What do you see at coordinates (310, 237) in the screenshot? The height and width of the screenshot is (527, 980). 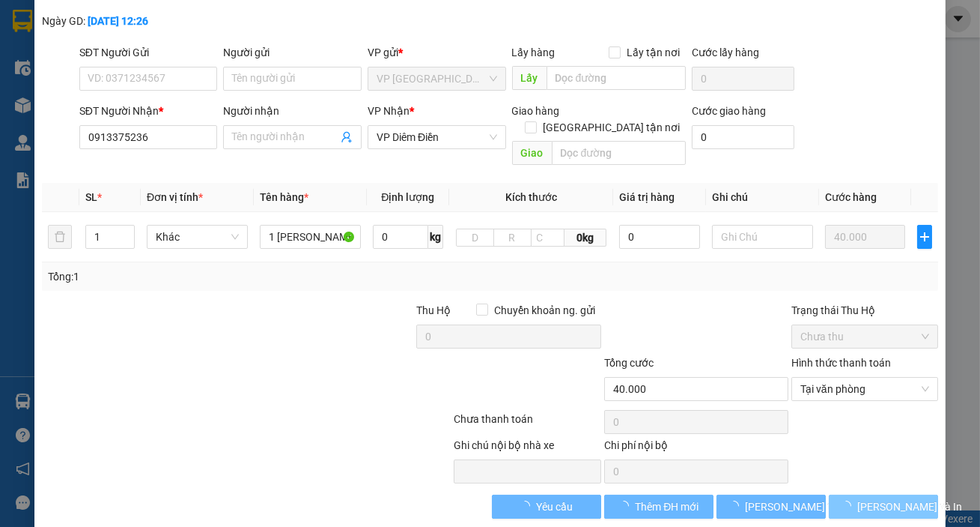 I see `input: VD: Bàn, Ghế` at bounding box center [310, 237].